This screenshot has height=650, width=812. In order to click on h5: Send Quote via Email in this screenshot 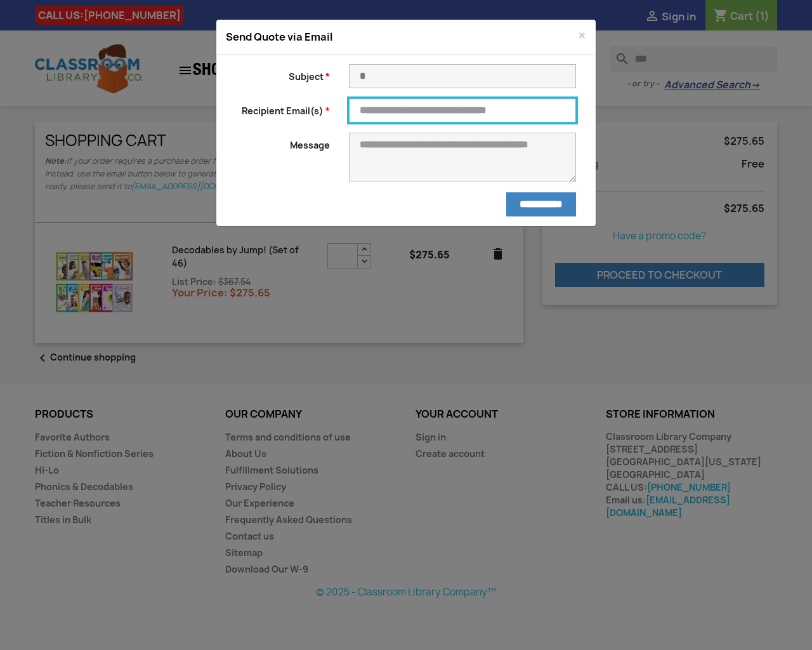, I will do `click(279, 37)`.